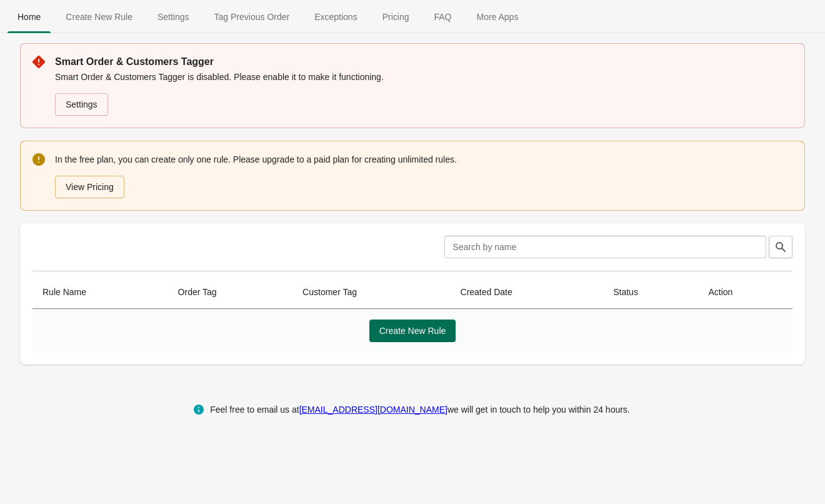  Describe the element at coordinates (745, 292) in the screenshot. I see `th: Action` at that location.